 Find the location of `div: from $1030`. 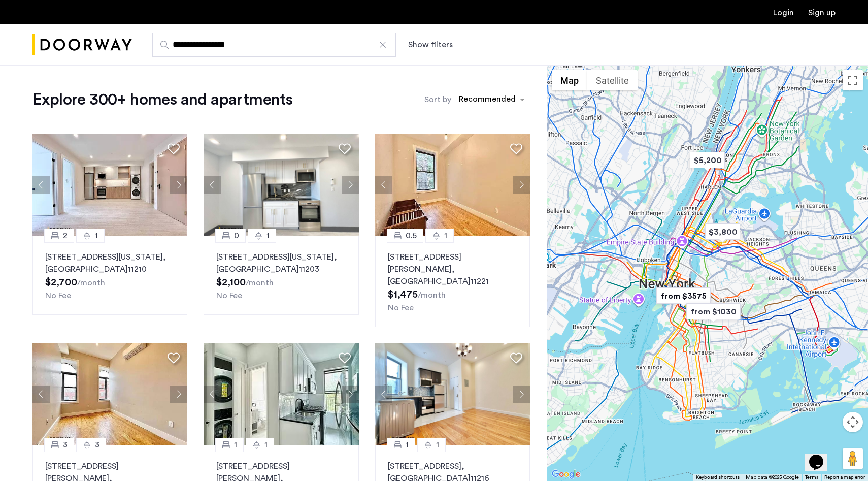

div: from $1030 is located at coordinates (713, 312).